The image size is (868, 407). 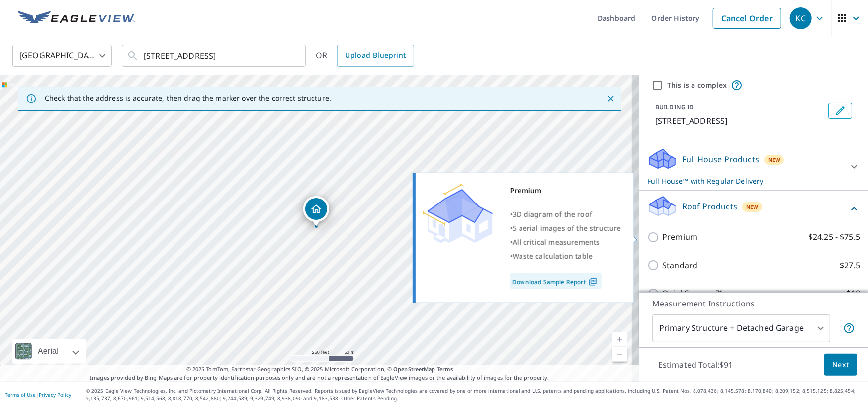 What do you see at coordinates (414, 369) in the screenshot?
I see `a: OpenStreetMap` at bounding box center [414, 369].